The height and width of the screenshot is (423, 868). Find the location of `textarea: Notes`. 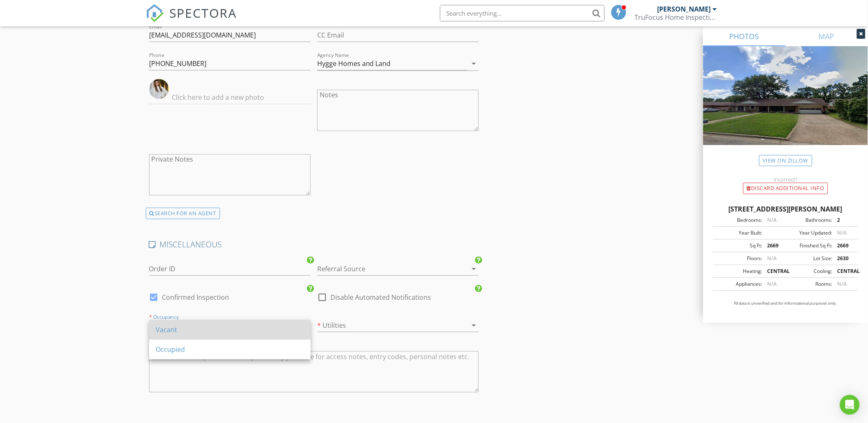

textarea: Notes is located at coordinates (398, 110).